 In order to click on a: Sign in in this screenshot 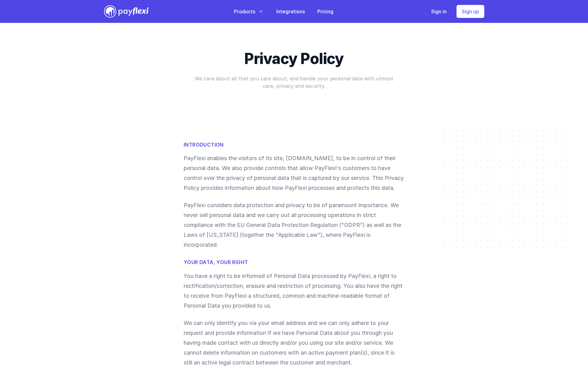, I will do `click(439, 12)`.